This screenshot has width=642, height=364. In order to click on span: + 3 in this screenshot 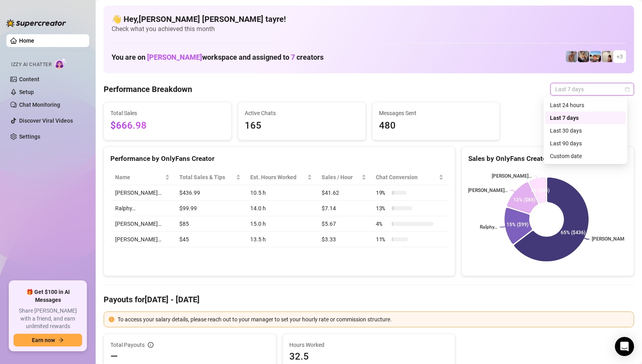, I will do `click(620, 56)`.